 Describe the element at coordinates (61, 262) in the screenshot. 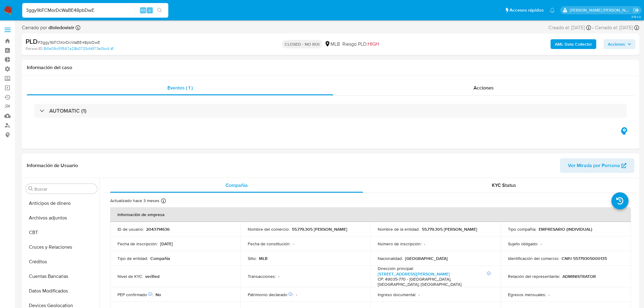

I see `button: Créditos` at that location.